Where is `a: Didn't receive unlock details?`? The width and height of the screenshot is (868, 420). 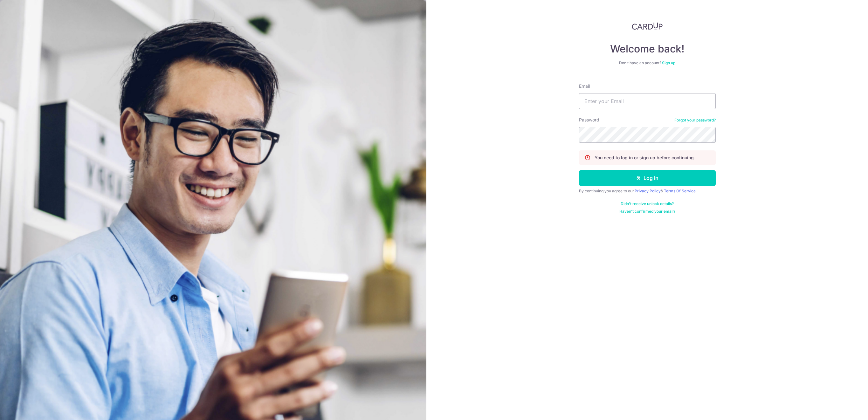 a: Didn't receive unlock details? is located at coordinates (647, 204).